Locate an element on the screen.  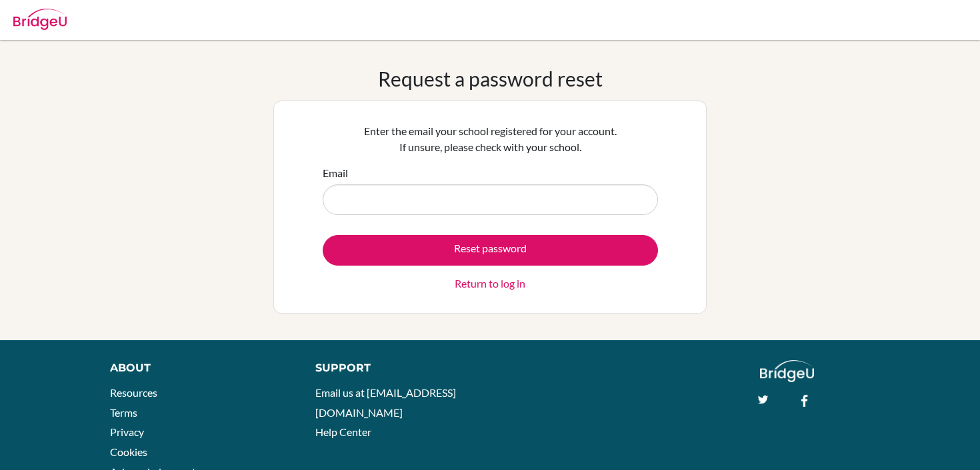
a: Privacy is located at coordinates (127, 431).